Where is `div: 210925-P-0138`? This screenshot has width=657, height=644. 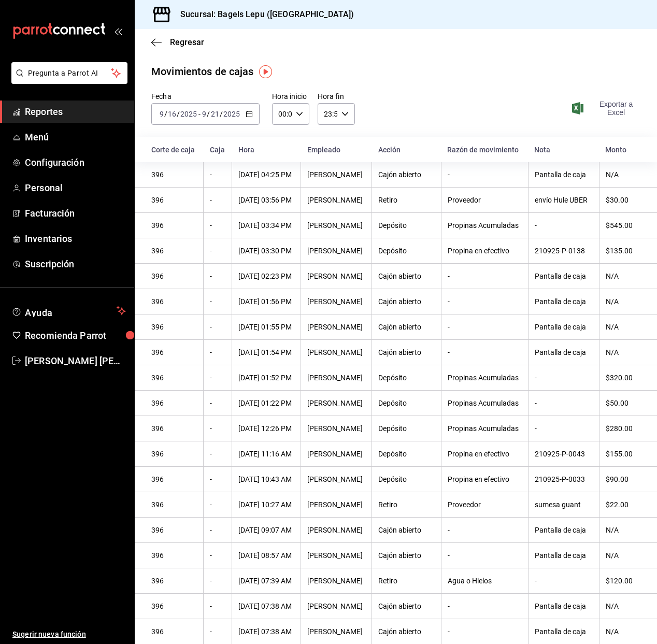
div: 210925-P-0138 is located at coordinates (564, 251).